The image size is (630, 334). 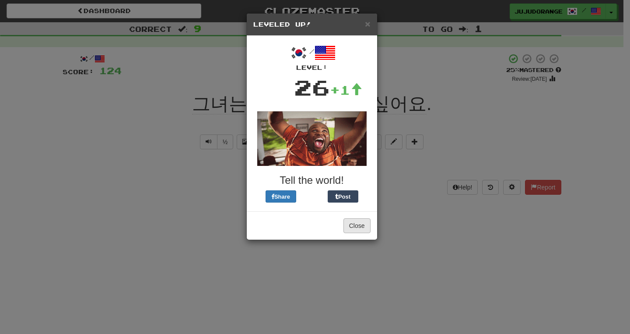 I want to click on div: Level:, so click(x=312, y=68).